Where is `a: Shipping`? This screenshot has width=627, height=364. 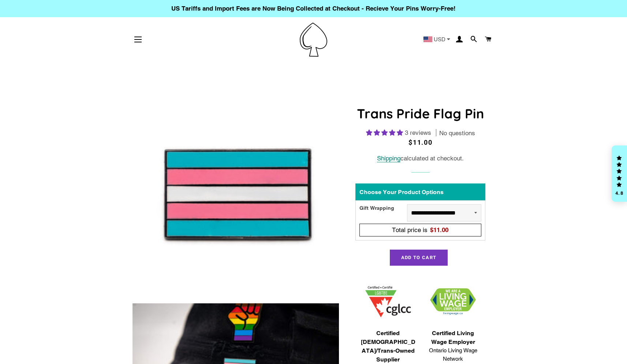
a: Shipping is located at coordinates (389, 159).